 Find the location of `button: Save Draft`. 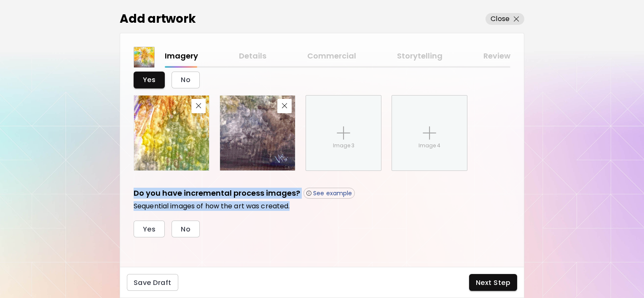

button: Save Draft is located at coordinates (153, 283).